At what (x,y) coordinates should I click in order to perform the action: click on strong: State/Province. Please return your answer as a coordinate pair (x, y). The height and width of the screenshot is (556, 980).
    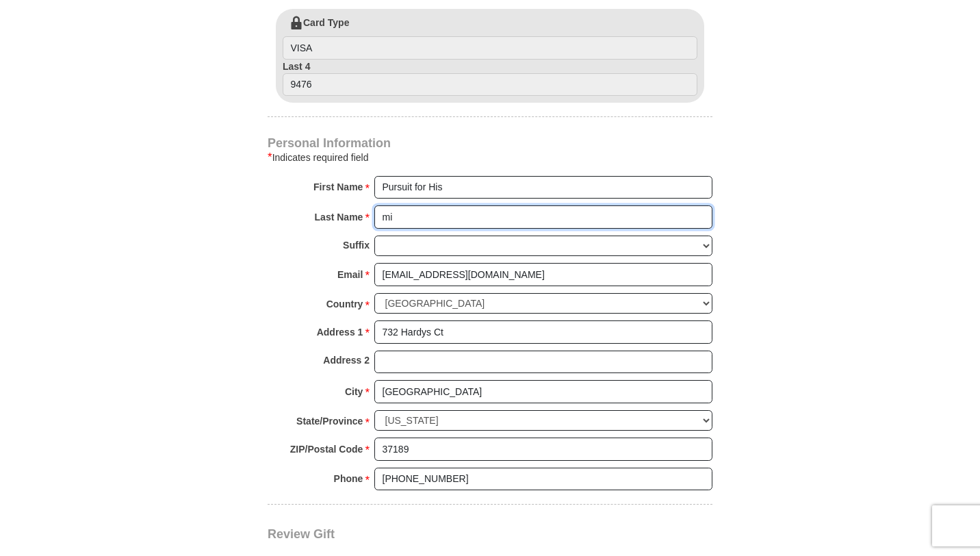
    Looking at the image, I should click on (329, 421).